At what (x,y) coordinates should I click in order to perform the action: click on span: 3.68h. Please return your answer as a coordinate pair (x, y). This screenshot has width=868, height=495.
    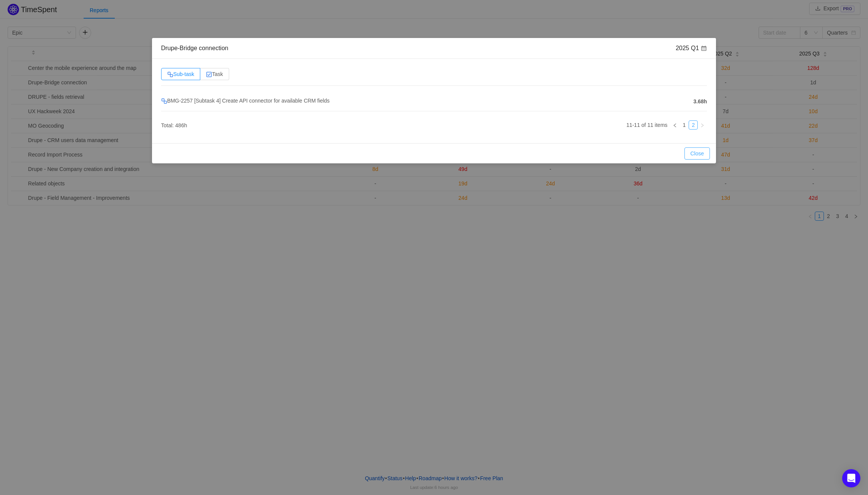
    Looking at the image, I should click on (700, 102).